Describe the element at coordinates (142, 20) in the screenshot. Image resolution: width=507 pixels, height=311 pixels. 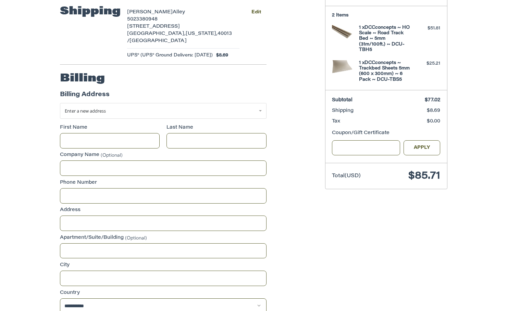
I see `span: 5023380948` at that location.